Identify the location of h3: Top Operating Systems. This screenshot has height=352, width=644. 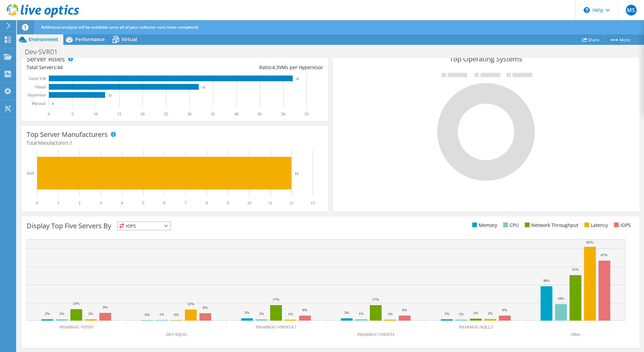
(486, 59).